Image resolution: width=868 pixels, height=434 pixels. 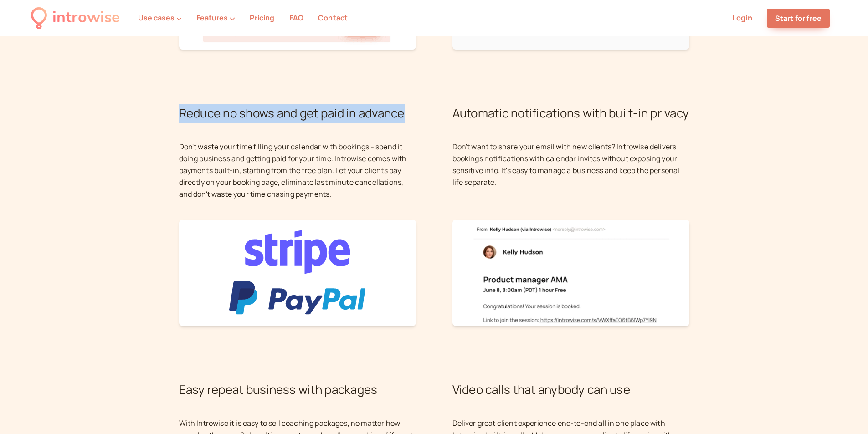 What do you see at coordinates (216, 18) in the screenshot?
I see `button: Features` at bounding box center [216, 18].